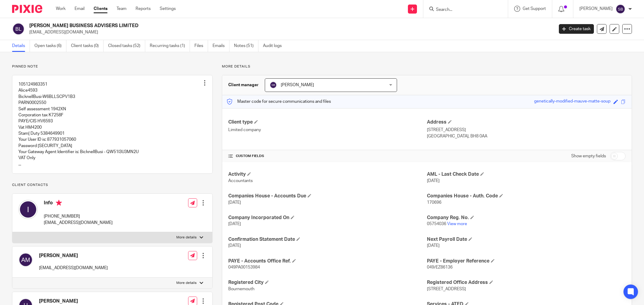  What do you see at coordinates (328, 239) in the screenshot?
I see `h4: Confirmation Statement Date` at bounding box center [328, 239].